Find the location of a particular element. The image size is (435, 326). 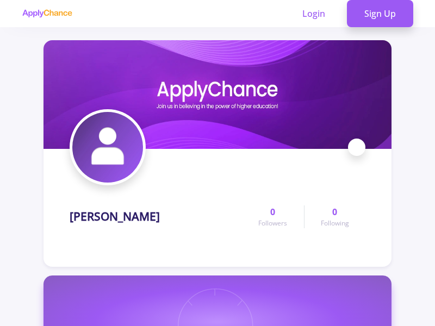

span: Followers is located at coordinates (272, 224).